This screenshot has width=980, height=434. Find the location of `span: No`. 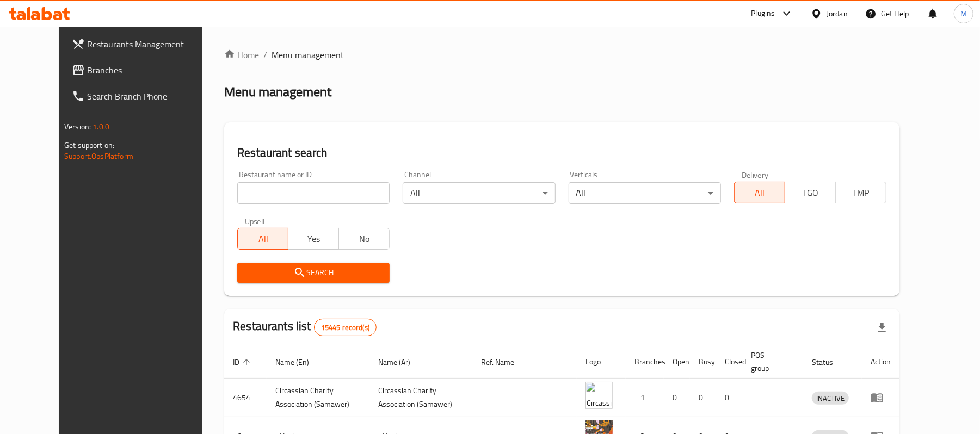

span: No is located at coordinates (364, 239).